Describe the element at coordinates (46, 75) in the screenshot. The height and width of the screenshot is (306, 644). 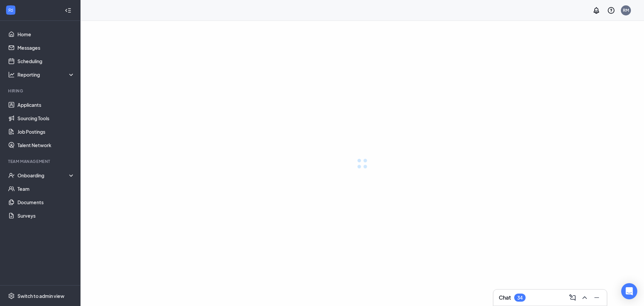
I see `div: Reporting` at that location.